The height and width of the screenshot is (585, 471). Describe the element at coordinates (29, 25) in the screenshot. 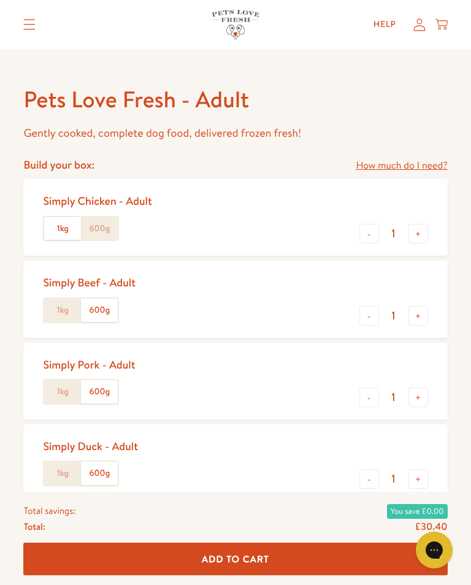

I see `summary: Translation missing: en.sections.header.menu` at that location.